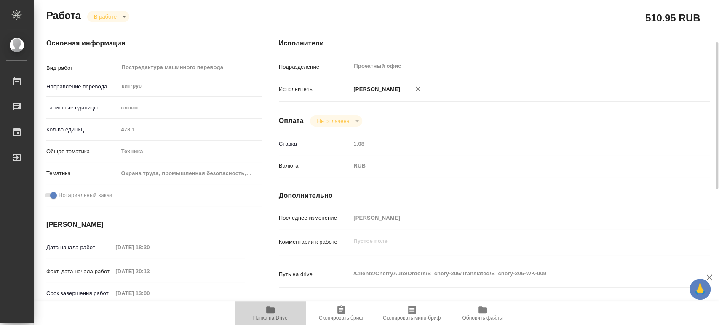 Image resolution: width=719 pixels, height=325 pixels. I want to click on button: Удалить исполнителя, so click(418, 89).